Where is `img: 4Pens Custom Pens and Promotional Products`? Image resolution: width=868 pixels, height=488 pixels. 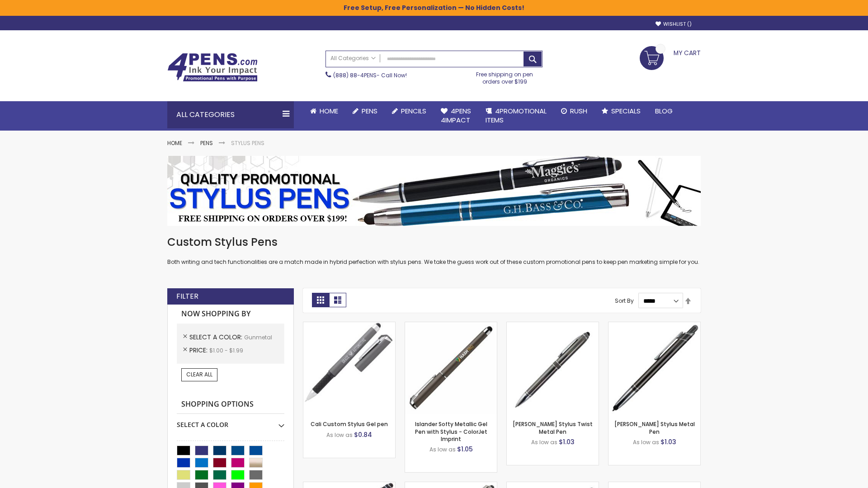 img: 4Pens Custom Pens and Promotional Products is located at coordinates (212, 67).